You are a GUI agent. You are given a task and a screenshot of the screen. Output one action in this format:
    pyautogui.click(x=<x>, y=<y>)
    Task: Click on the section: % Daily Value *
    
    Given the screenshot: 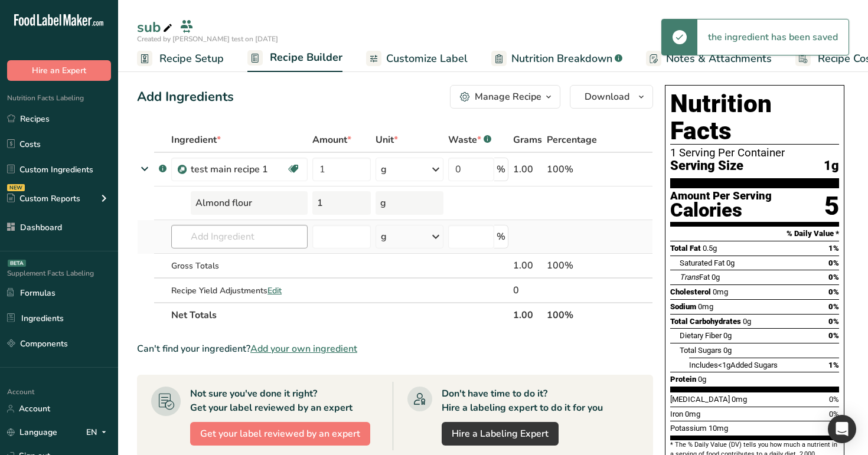 What is the action you would take?
    pyautogui.click(x=755, y=233)
    